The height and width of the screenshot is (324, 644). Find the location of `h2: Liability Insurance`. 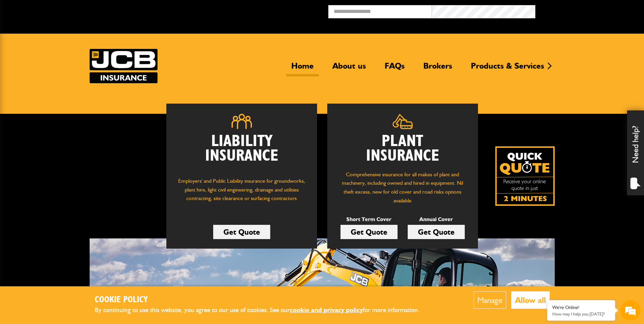

h2: Liability Insurance is located at coordinates (242, 152).